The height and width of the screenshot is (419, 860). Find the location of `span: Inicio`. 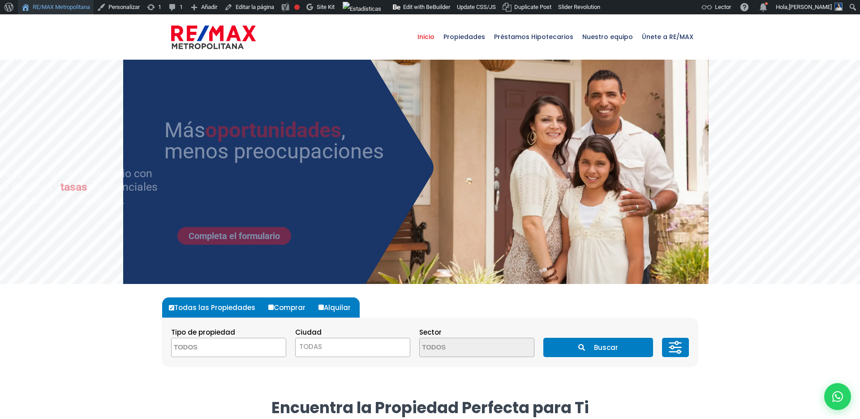

span: Inicio is located at coordinates (426, 37).